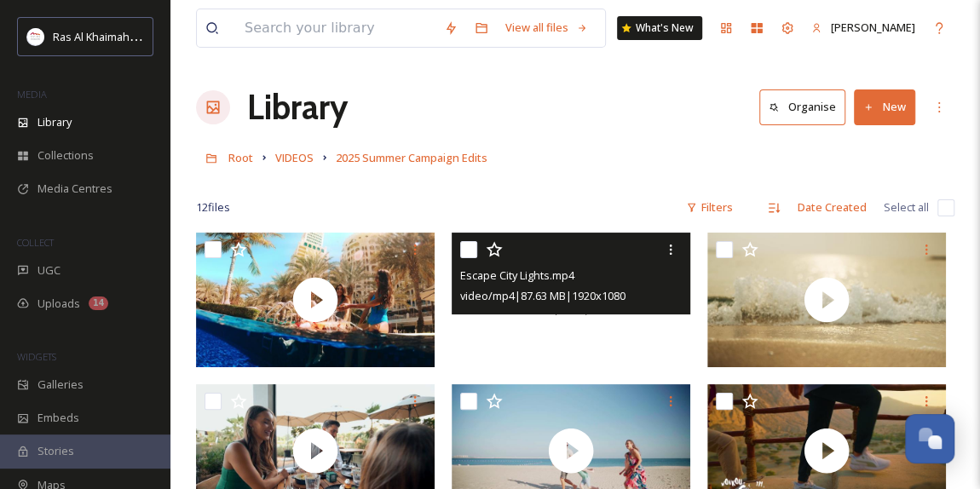 This screenshot has width=980, height=489. Describe the element at coordinates (336, 28) in the screenshot. I see `input: Search your library` at that location.